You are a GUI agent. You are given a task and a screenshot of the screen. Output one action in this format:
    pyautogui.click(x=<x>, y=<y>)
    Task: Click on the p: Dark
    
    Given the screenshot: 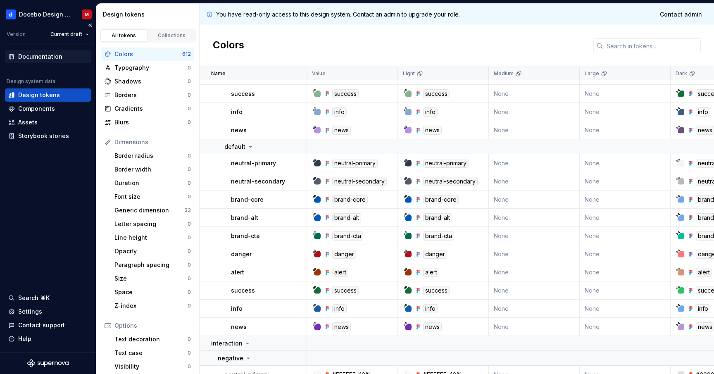 What is the action you would take?
    pyautogui.click(x=681, y=74)
    